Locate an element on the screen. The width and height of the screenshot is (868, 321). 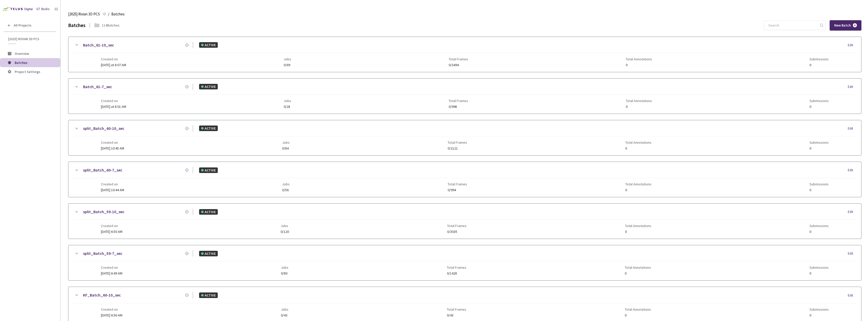
span: 0/3494 is located at coordinates (458, 65).